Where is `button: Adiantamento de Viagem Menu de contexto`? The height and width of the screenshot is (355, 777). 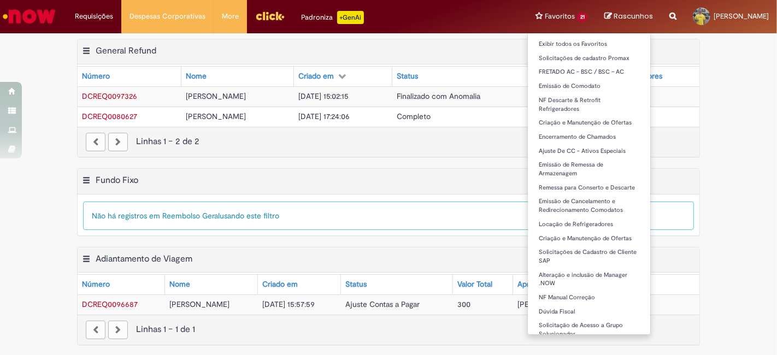 button: Adiantamento de Viagem Menu de contexto is located at coordinates (86, 261).